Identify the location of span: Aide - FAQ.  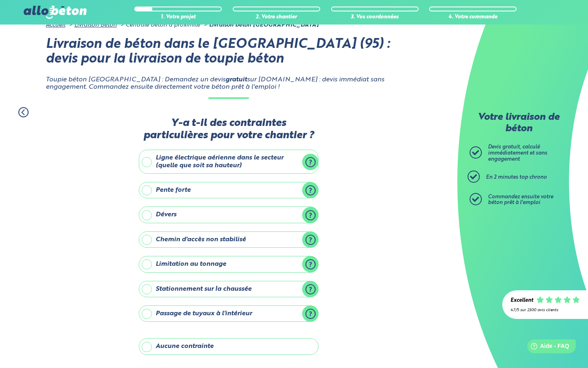
(39, 10).